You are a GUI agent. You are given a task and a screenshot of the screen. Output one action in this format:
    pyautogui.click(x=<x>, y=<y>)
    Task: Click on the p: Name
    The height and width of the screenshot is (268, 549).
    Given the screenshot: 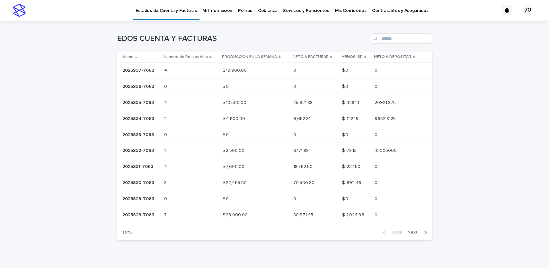 What is the action you would take?
    pyautogui.click(x=128, y=57)
    